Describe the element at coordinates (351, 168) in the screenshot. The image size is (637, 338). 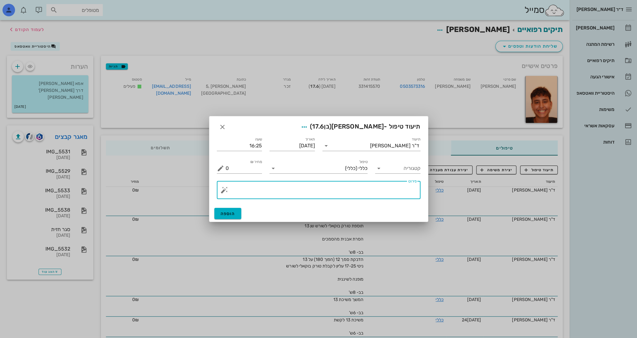
I see `span: (כללי)` at that location.